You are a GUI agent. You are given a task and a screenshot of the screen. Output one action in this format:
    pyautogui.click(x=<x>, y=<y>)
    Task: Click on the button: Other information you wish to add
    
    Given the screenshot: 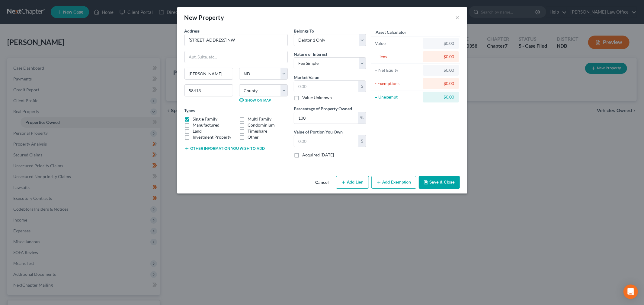 What is the action you would take?
    pyautogui.click(x=224, y=149)
    